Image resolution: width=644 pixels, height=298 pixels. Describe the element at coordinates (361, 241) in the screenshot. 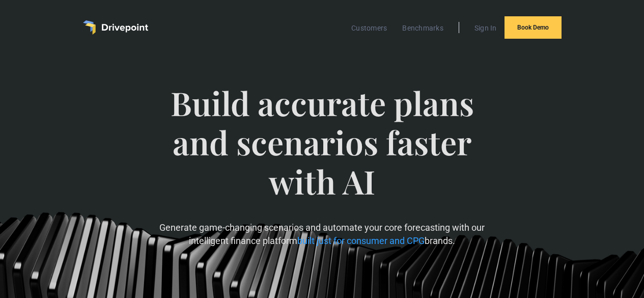

I see `span: built just for consumer and CPG` at that location.